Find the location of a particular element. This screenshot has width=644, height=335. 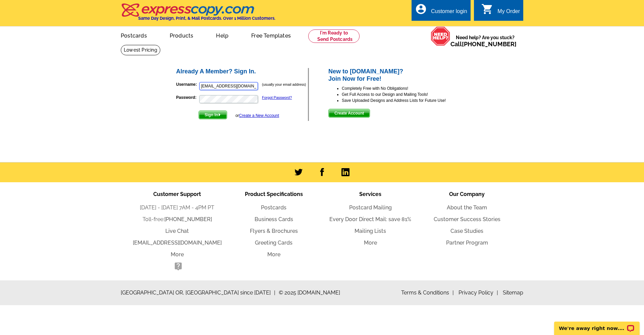

a: Free Templates is located at coordinates (271, 35).